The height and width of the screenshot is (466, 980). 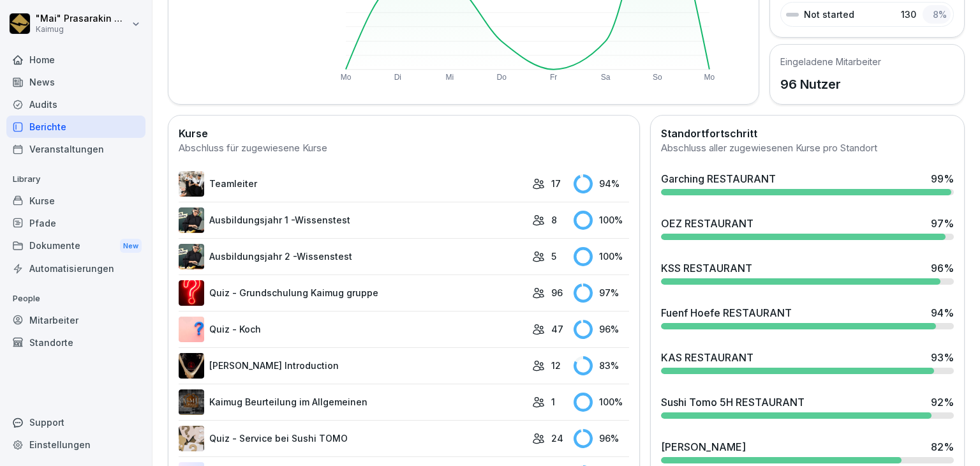 What do you see at coordinates (807, 362) in the screenshot?
I see `a: KAS RESTAURANT93%` at bounding box center [807, 362].